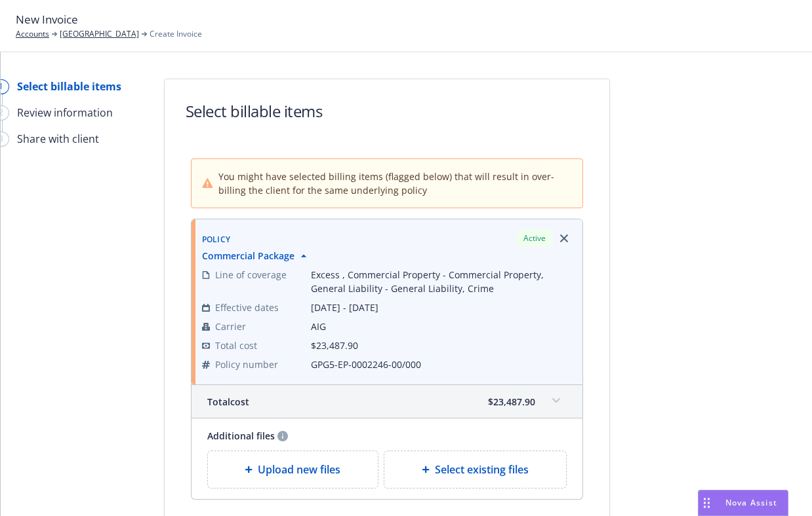 The height and width of the screenshot is (516, 812). What do you see at coordinates (441, 282) in the screenshot?
I see `span: Excess , Commercial Property - Commercial Property, General Liability - General Liability, Crime` at bounding box center [441, 282].